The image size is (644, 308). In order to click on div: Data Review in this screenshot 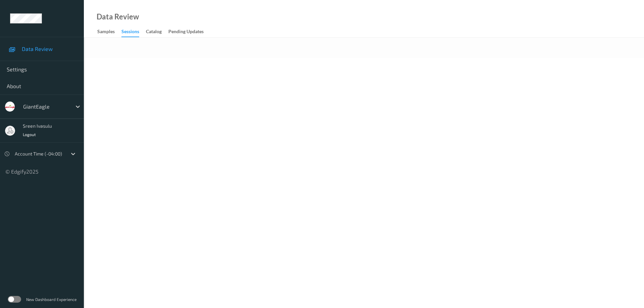, I will do `click(118, 17)`.